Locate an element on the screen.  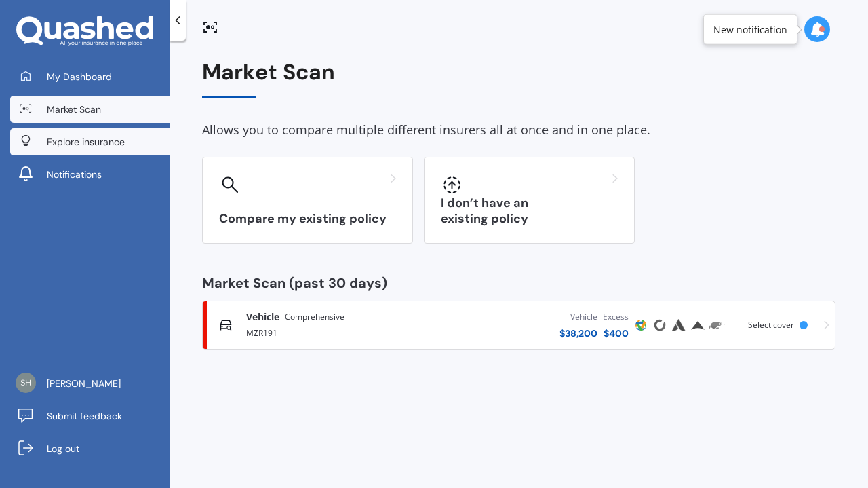
span: Explore insurance is located at coordinates (86, 142).